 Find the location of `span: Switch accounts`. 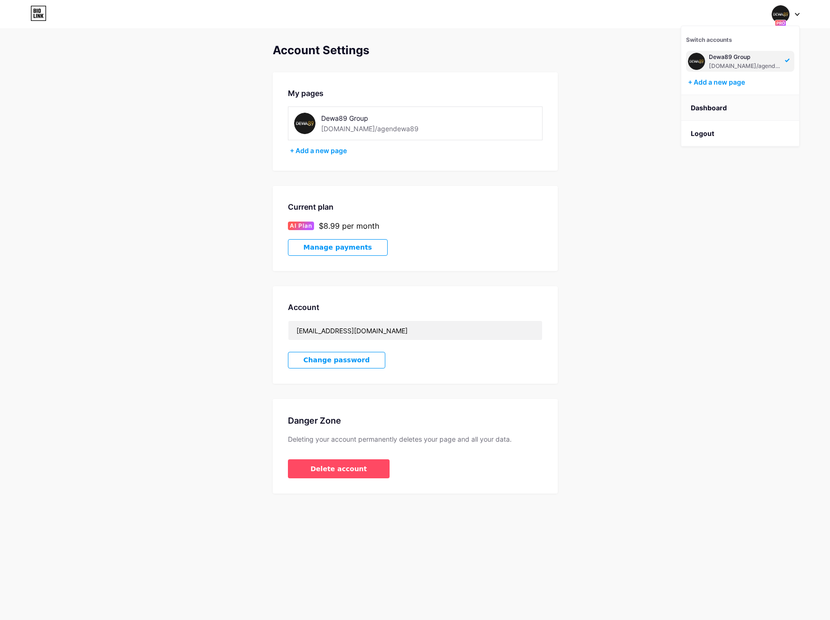

span: Switch accounts is located at coordinates (709, 39).